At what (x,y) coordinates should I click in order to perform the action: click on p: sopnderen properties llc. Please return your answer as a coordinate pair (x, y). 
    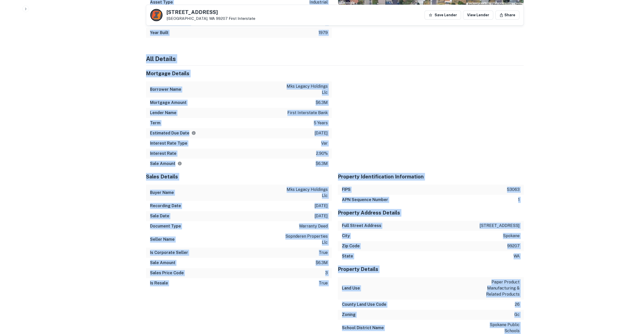
    Looking at the image, I should click on (305, 239).